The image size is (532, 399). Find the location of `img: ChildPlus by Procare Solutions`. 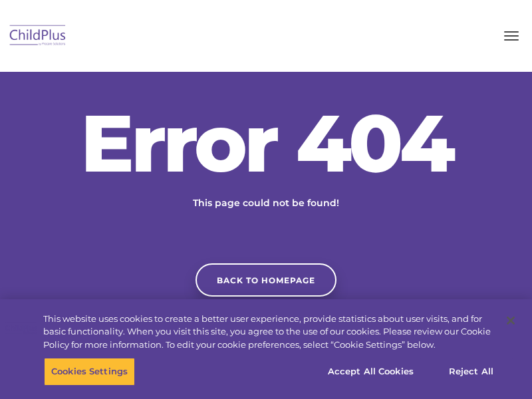

img: ChildPlus by Procare Solutions is located at coordinates (38, 36).